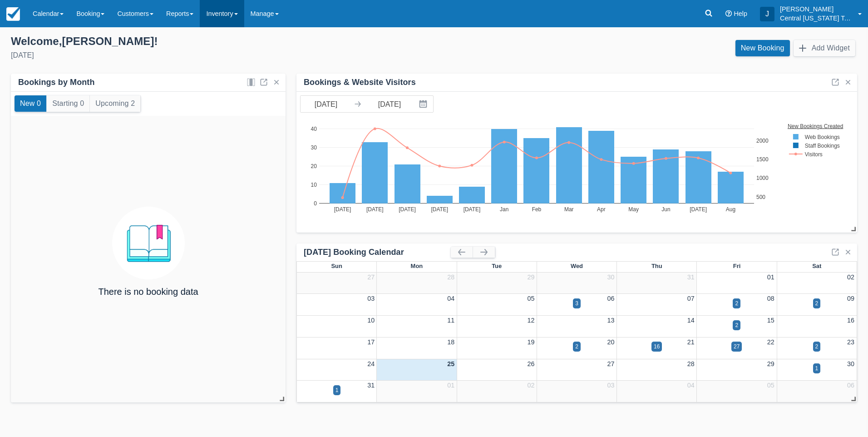  What do you see at coordinates (851, 320) in the screenshot?
I see `a: 16` at bounding box center [851, 320].